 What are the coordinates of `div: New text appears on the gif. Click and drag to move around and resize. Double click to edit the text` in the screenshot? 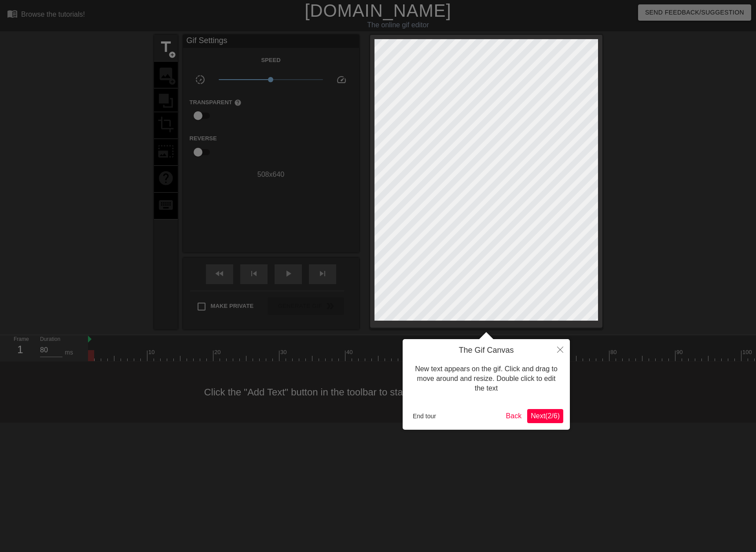 It's located at (486, 379).